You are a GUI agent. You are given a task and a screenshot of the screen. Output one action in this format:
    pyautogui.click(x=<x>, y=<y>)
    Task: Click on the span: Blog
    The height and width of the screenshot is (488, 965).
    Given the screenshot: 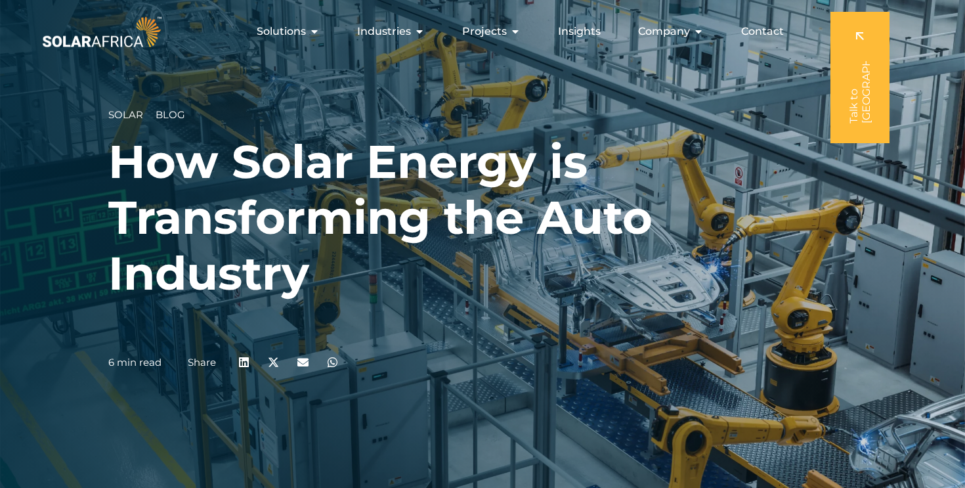 What is the action you would take?
    pyautogui.click(x=170, y=114)
    